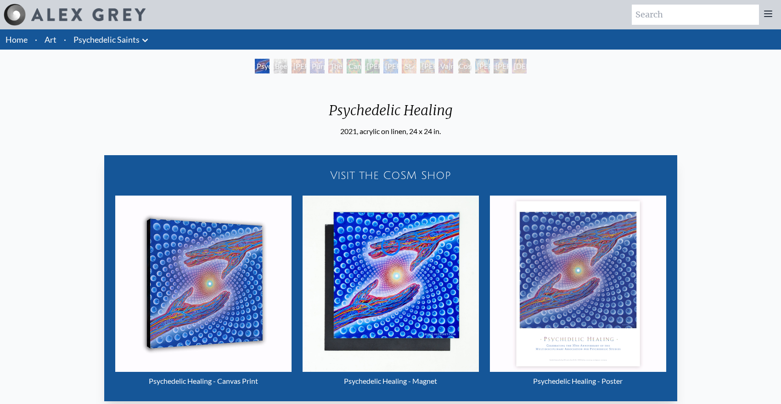  Describe the element at coordinates (391, 175) in the screenshot. I see `div: Visit the CoSM Shop` at that location.